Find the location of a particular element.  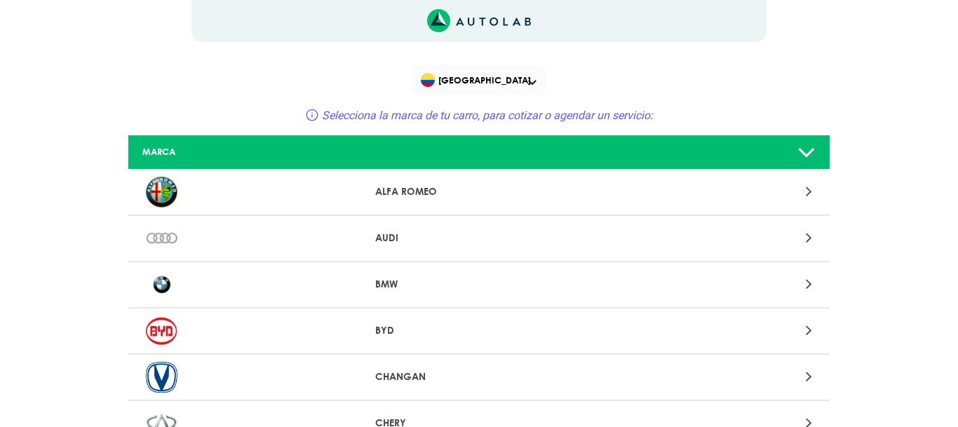

img: BMW is located at coordinates (161, 285).